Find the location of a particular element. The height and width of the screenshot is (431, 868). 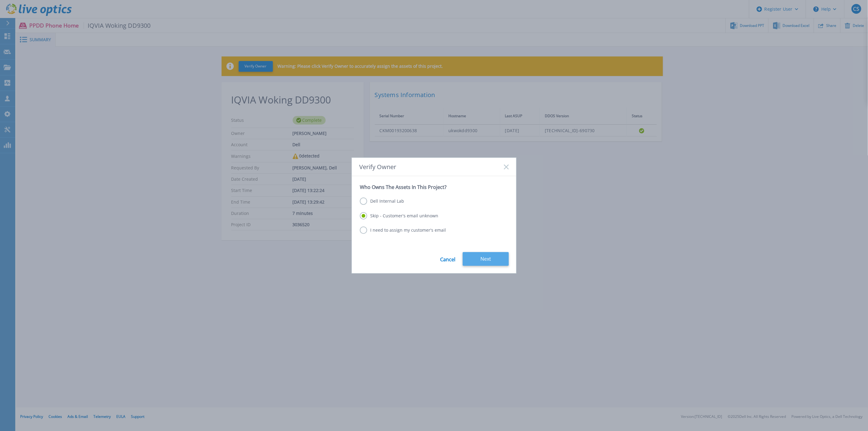

a: Cancel is located at coordinates (448, 259).